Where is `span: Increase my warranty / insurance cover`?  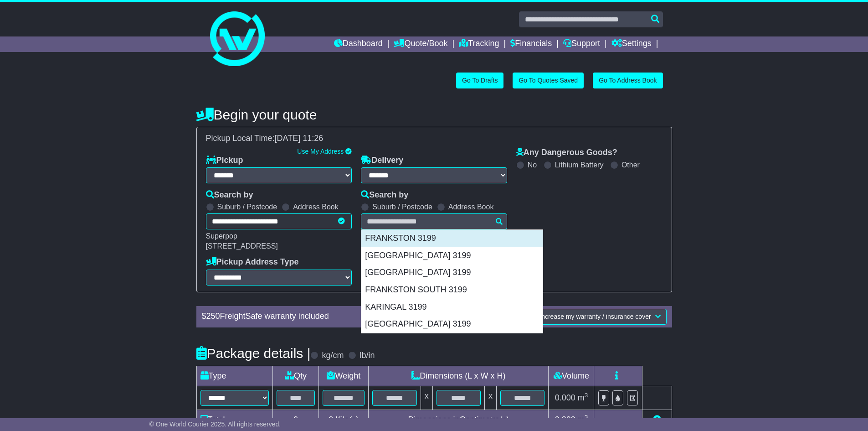 span: Increase my warranty / insurance cover is located at coordinates (595, 316).